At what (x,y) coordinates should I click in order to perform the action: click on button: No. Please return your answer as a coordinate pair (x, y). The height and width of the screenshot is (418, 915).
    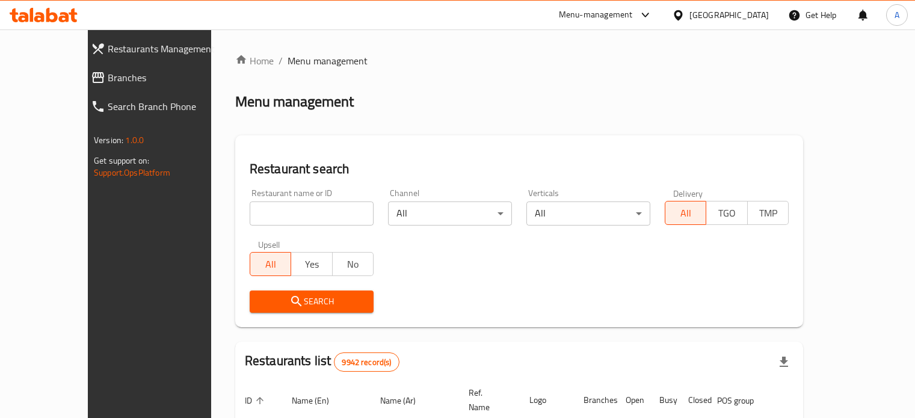
    Looking at the image, I should click on (352, 264).